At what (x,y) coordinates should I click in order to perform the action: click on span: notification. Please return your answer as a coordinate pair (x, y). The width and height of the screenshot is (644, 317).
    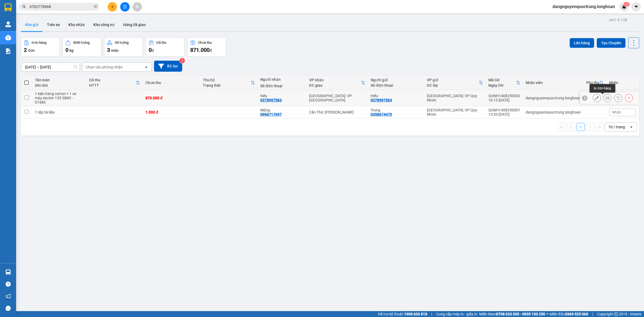
    Looking at the image, I should click on (8, 296).